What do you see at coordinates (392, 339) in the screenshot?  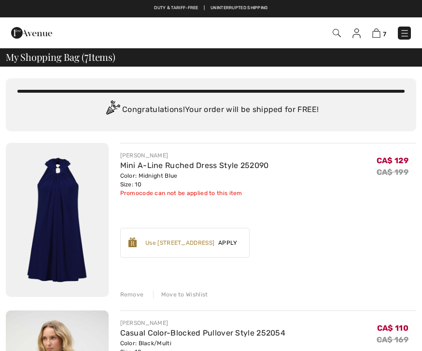 I see `s: CA$ 169` at bounding box center [392, 339].